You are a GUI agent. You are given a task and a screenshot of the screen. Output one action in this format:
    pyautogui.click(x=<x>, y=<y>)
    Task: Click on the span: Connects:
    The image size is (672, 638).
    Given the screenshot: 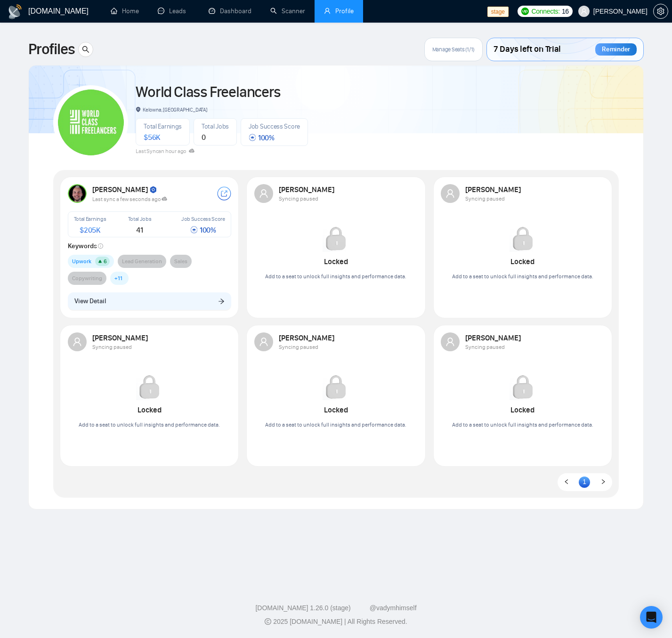 What is the action you would take?
    pyautogui.click(x=545, y=11)
    